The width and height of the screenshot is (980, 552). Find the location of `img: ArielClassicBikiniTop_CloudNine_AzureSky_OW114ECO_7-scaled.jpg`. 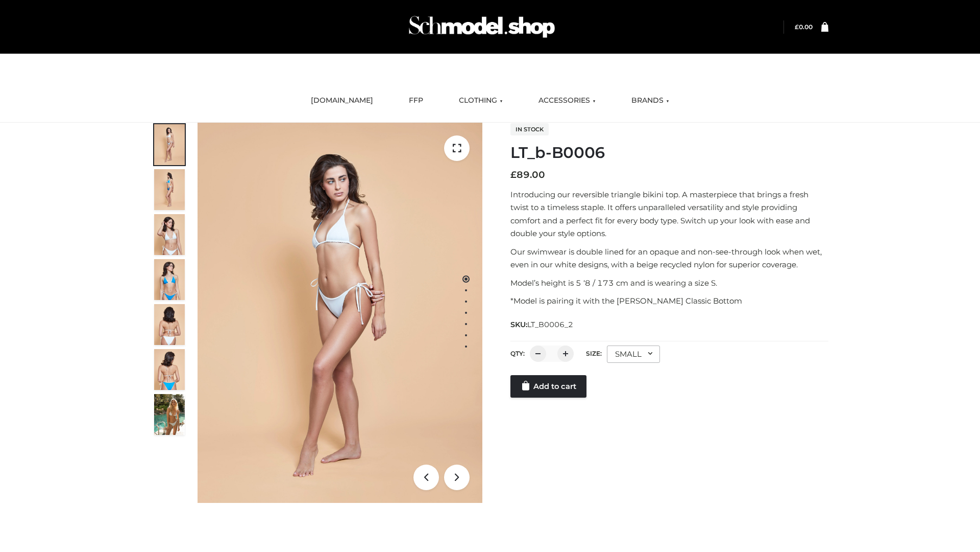

img: ArielClassicBikiniTop_CloudNine_AzureSky_OW114ECO_7-scaled.jpg is located at coordinates (170, 324).